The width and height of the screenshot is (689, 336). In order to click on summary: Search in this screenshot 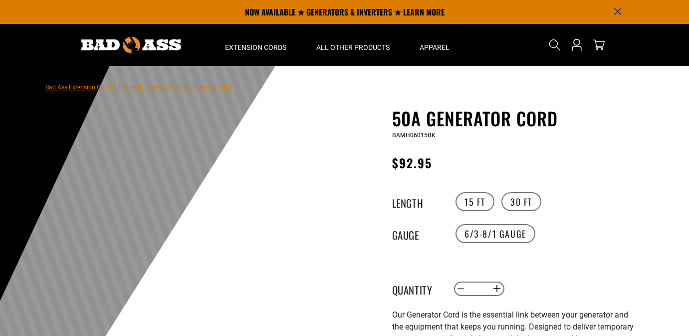, I will do `click(555, 45)`.